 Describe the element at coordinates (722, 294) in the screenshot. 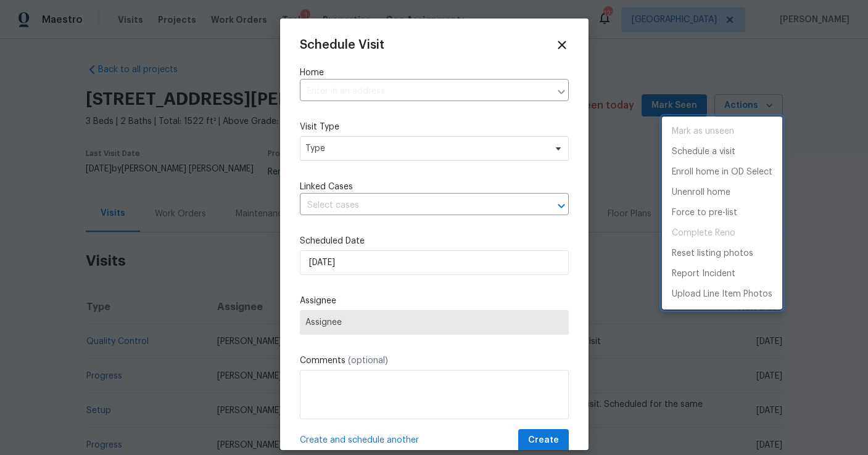

I see `p: Upload Line Item Photos` at that location.